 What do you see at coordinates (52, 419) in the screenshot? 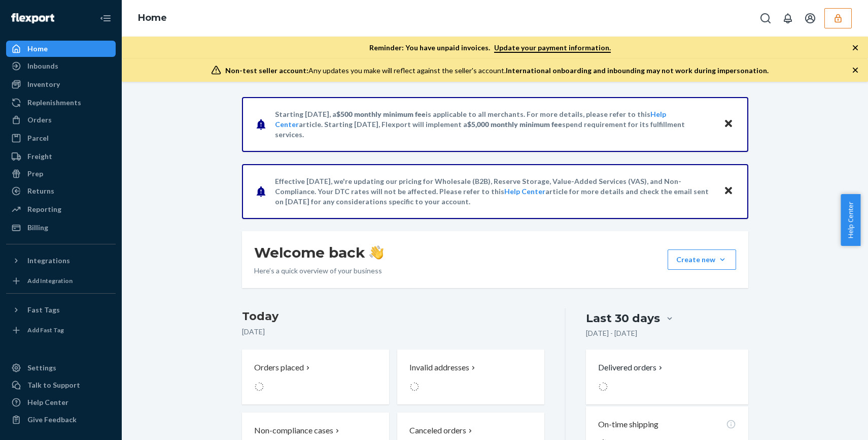
I see `div: Give Feedback` at bounding box center [52, 419].